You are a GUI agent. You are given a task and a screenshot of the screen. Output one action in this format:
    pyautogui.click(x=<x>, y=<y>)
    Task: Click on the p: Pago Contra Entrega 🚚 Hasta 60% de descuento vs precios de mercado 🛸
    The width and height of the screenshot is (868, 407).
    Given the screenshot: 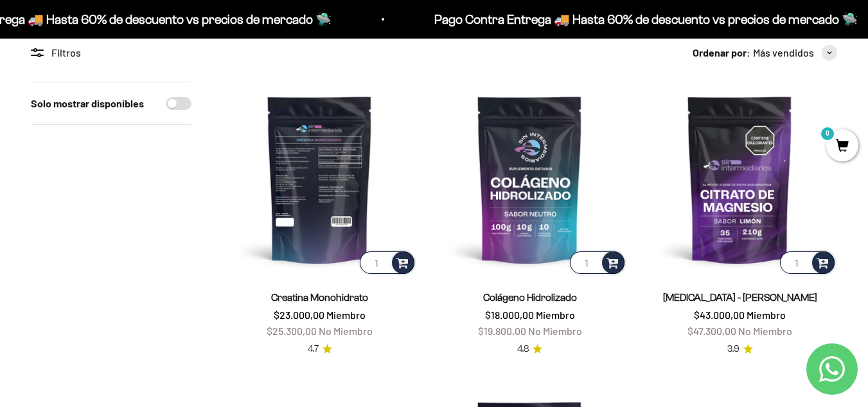 What is the action you would take?
    pyautogui.click(x=644, y=19)
    